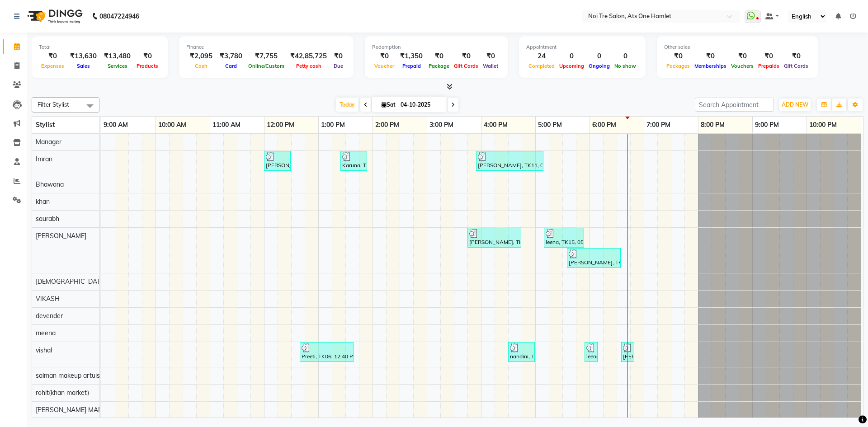 The height and width of the screenshot is (427, 868). Describe the element at coordinates (333, 125) in the screenshot. I see `a: 1:00 PM` at that location.